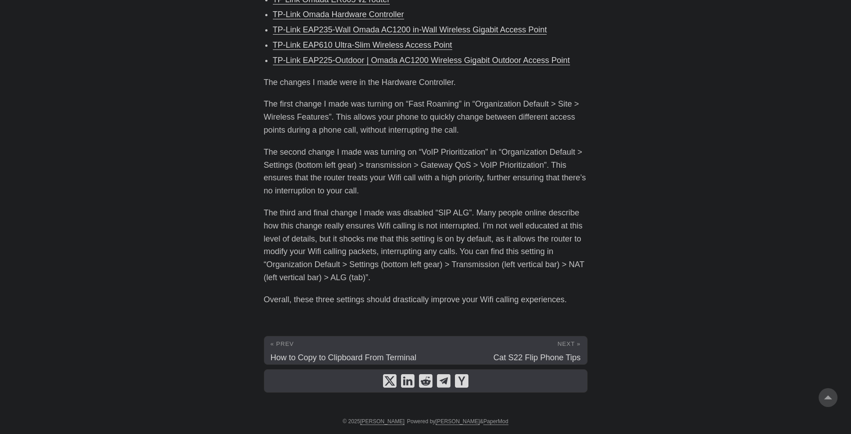  I want to click on p: The second change I made was turning on “VoIP Prioritization” in “Organization Default > Settings..., so click(426, 171).